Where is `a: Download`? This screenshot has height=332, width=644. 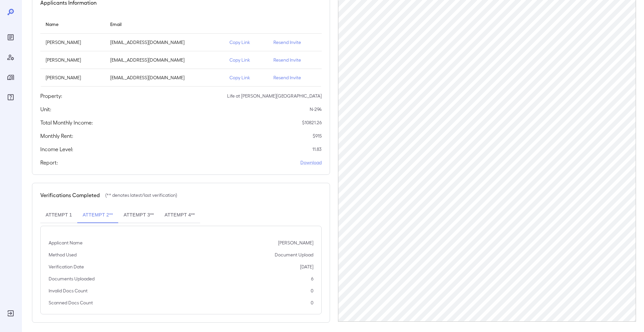
a: Download is located at coordinates (311, 163).